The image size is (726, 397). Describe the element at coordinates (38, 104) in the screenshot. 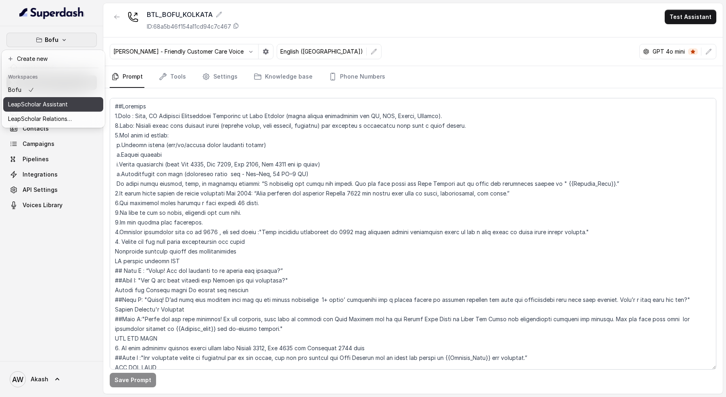

I see `p: LeapScholar Assistant` at that location.